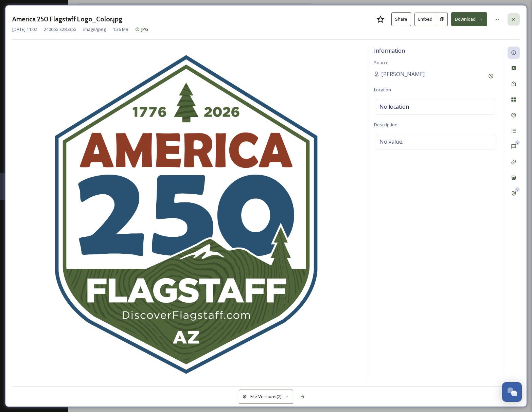  I want to click on span: image/jpeg, so click(95, 29).